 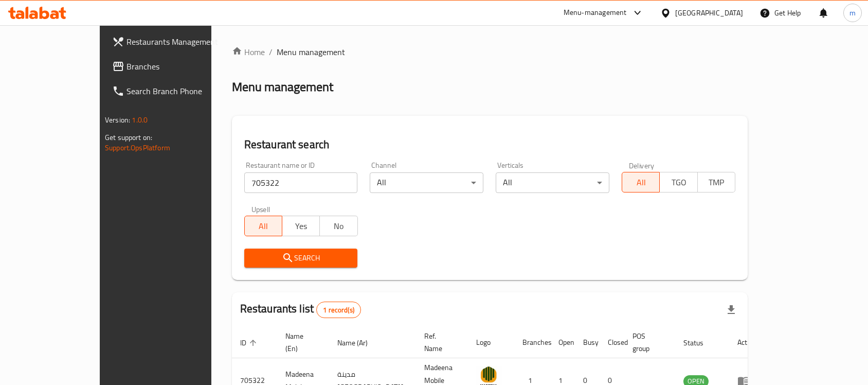 I want to click on span: Status, so click(x=700, y=343).